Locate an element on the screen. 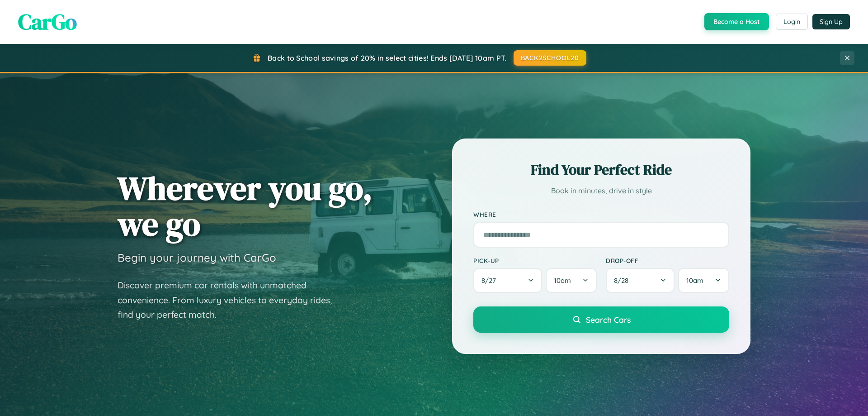 This screenshot has height=416, width=868. button: Become a Host is located at coordinates (736, 22).